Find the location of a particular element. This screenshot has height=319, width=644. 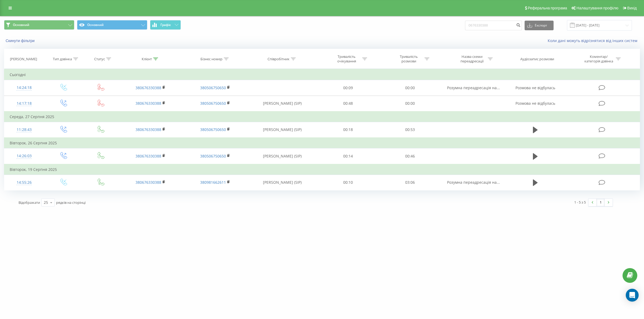

div: Співробітник is located at coordinates (279, 59).